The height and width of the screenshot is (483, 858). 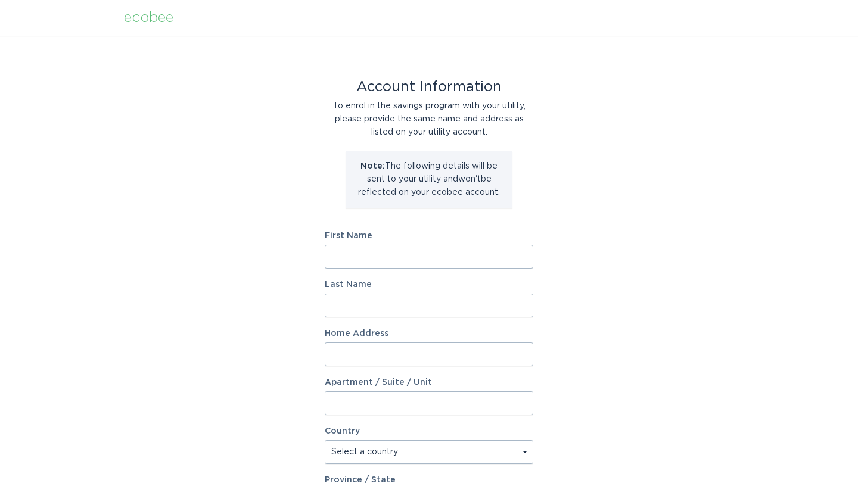 What do you see at coordinates (429, 285) in the screenshot?
I see `label: Last Name` at bounding box center [429, 285].